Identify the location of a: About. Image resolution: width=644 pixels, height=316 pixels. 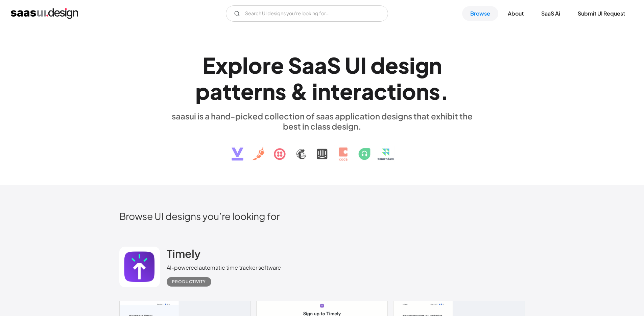
(516, 13).